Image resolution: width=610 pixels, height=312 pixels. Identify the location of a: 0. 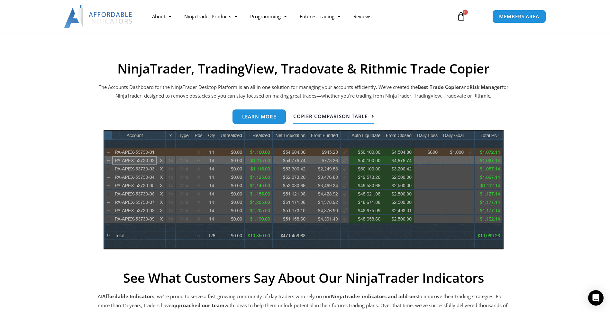
(461, 16).